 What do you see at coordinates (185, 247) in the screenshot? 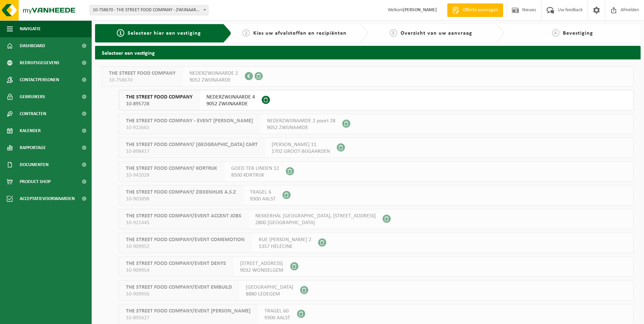
I see `span: 10-909952` at bounding box center [185, 247].